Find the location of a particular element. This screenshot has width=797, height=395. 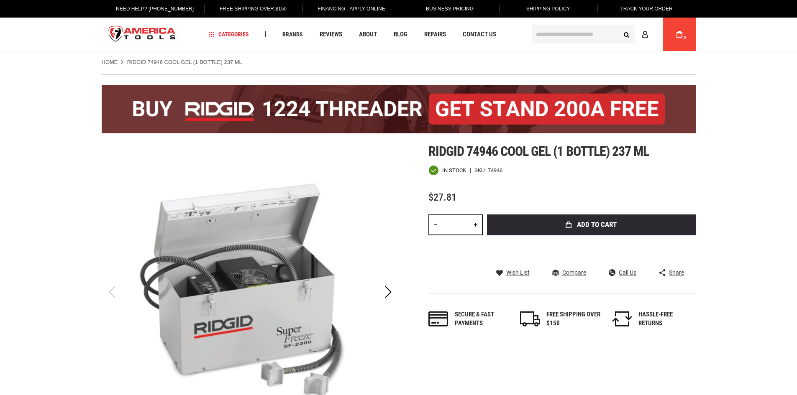

img: returns is located at coordinates (622, 319).